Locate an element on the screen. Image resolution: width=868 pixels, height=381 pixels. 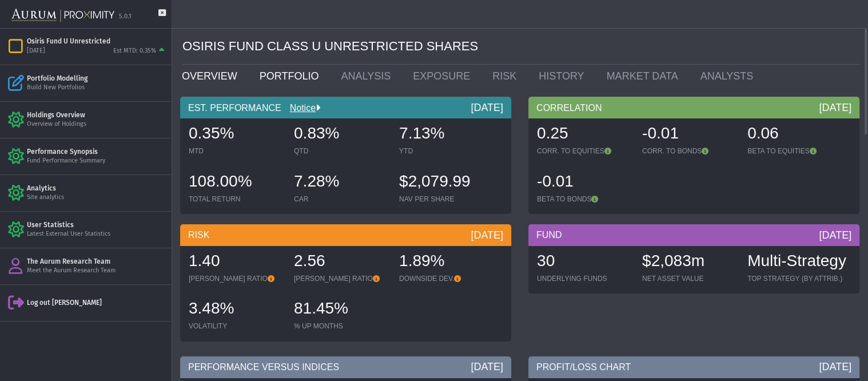
div: PROFIT/LOSS CHART is located at coordinates (693, 366).